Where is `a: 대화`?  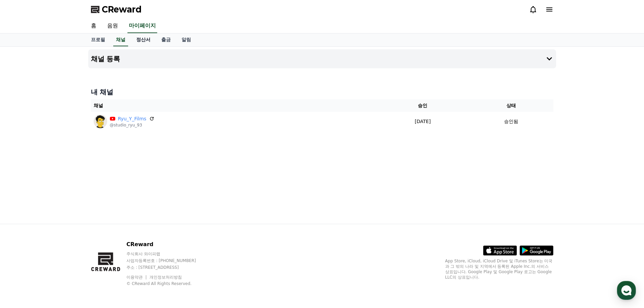 a: 대화 is located at coordinates (66, 223).